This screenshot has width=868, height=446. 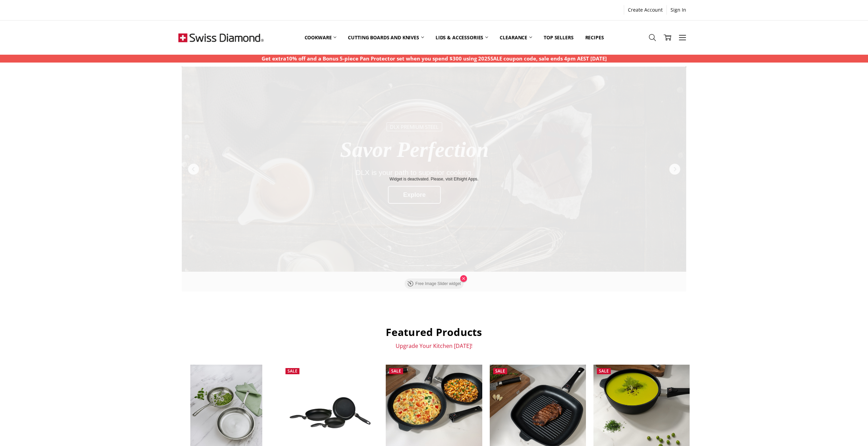 What do you see at coordinates (434, 283) in the screenshot?
I see `a: Free Image Slider widget` at bounding box center [434, 283].